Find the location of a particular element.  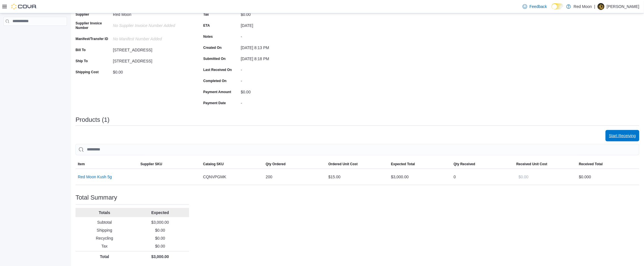

label: ETA is located at coordinates (206, 26).